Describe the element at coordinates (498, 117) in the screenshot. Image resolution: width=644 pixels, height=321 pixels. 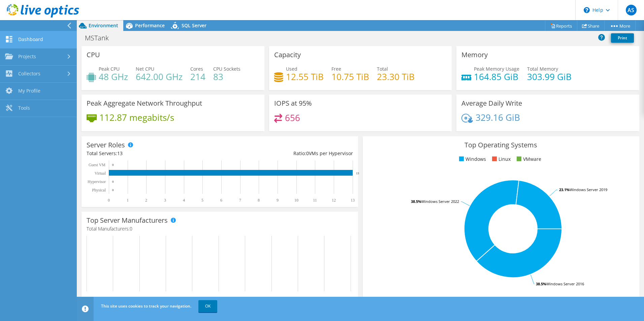
I see `h4: 329.16 GiB` at that location.